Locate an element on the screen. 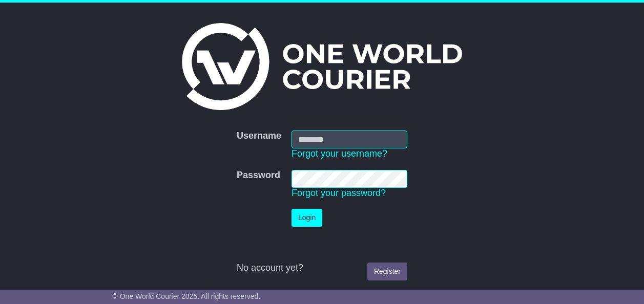 This screenshot has height=304, width=644. button: Login is located at coordinates (307, 217).